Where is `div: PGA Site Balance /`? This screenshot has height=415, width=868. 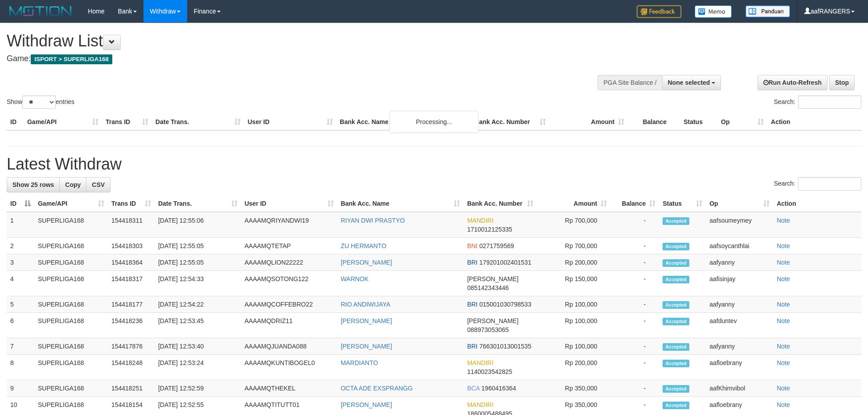 div: PGA Site Balance / is located at coordinates (630, 82).